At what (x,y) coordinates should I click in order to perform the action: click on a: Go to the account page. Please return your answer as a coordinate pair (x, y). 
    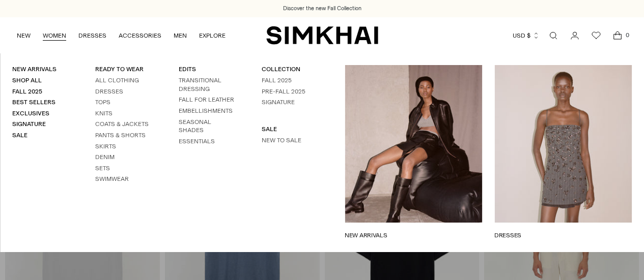
    Looking at the image, I should click on (574, 35).